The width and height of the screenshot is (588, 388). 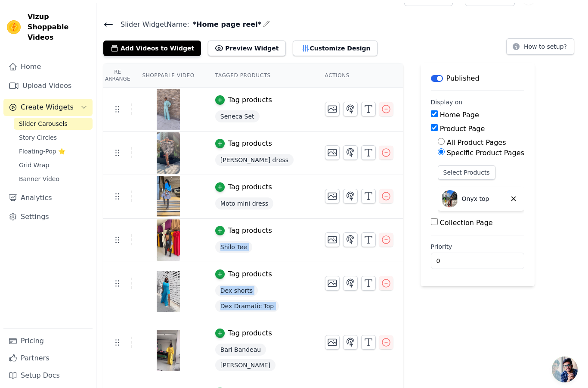 What do you see at coordinates (47, 355) in the screenshot?
I see `a: Partners` at bounding box center [47, 355].